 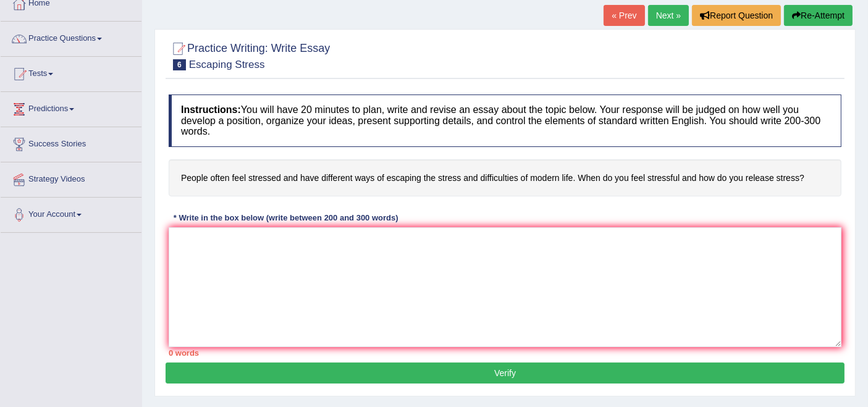 What do you see at coordinates (286, 217) in the screenshot?
I see `div: * Write in the box below (write between 200 and 300 words)` at bounding box center [286, 217].